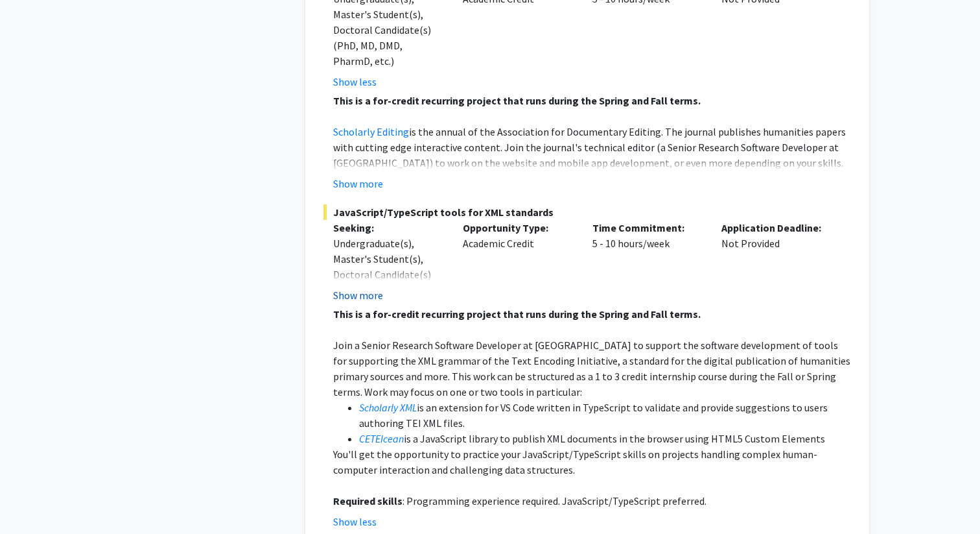  I want to click on span: JavaScript/TypeScript tools for XML standards, so click(587, 212).